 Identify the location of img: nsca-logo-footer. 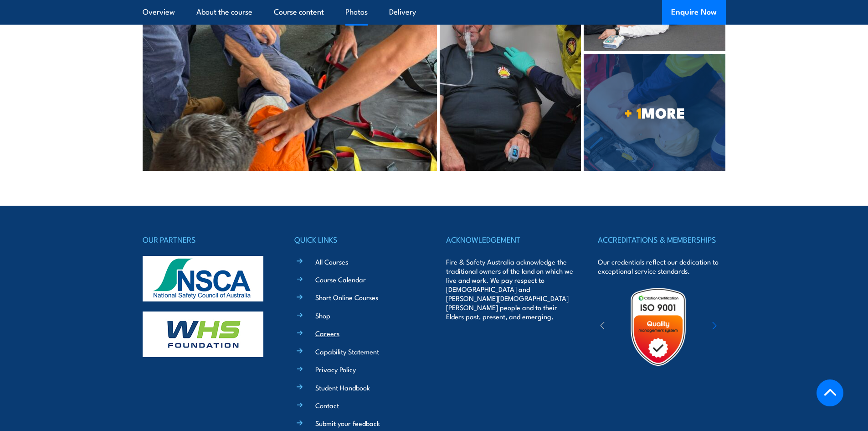
(203, 279).